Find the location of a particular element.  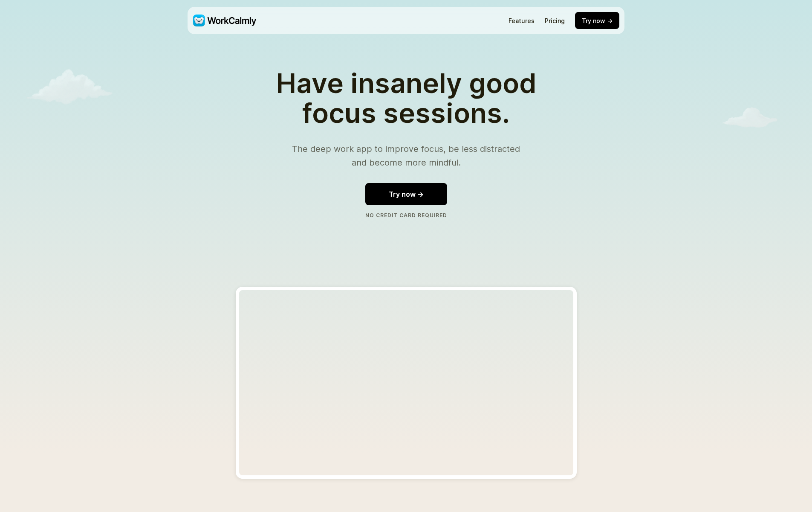

p: The deep work app to improve focus, be less distracted and become more mindful. is located at coordinates (406, 156).